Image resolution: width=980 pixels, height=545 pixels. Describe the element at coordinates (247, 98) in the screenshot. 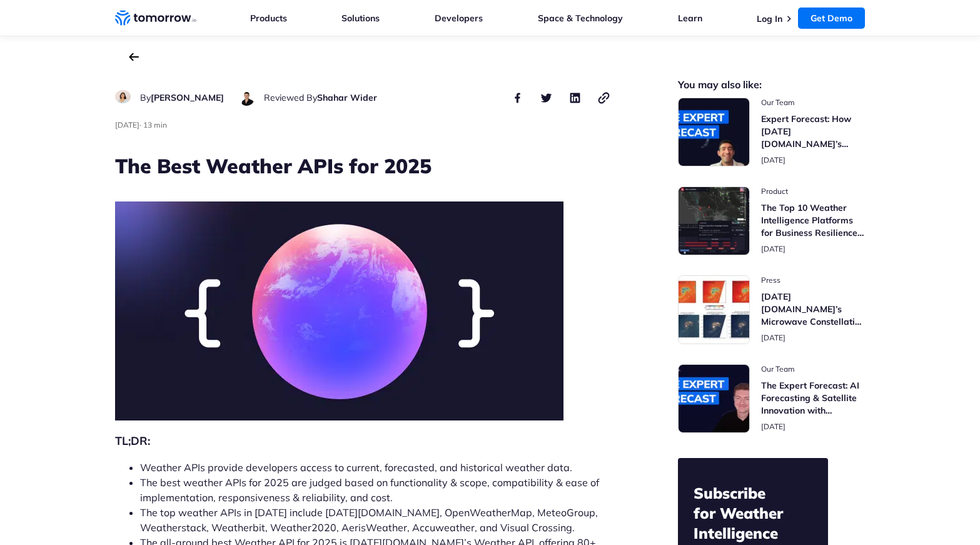

I see `img: Shahar Wider` at that location.